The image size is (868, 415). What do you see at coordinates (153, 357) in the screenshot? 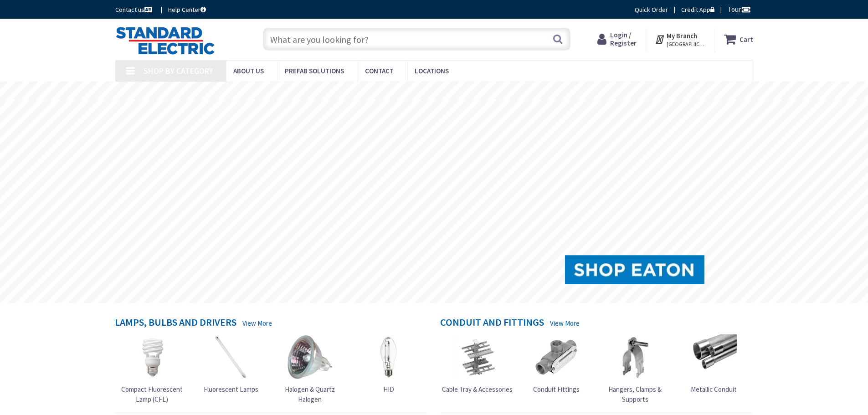
I see `img: Compact Fluorescent Lamp (CFL)` at bounding box center [153, 357].